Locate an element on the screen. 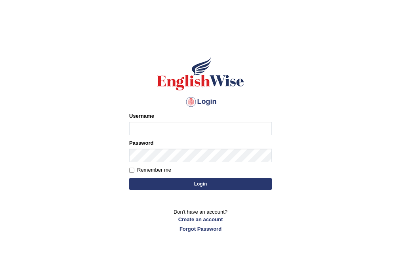 The image size is (401, 264). label: Password is located at coordinates (141, 143).